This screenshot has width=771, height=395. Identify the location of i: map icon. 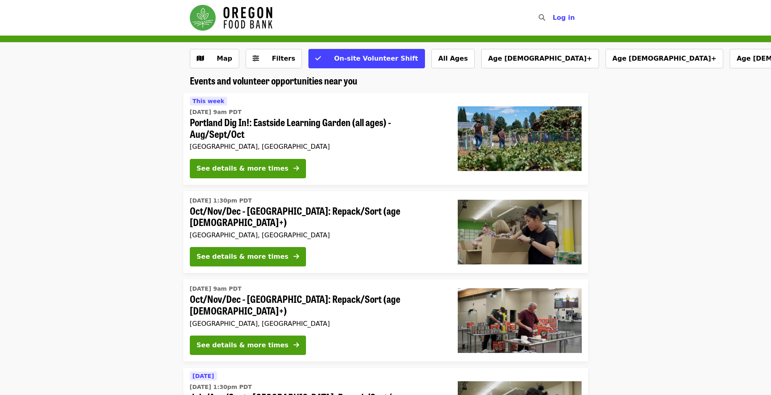
(200, 58).